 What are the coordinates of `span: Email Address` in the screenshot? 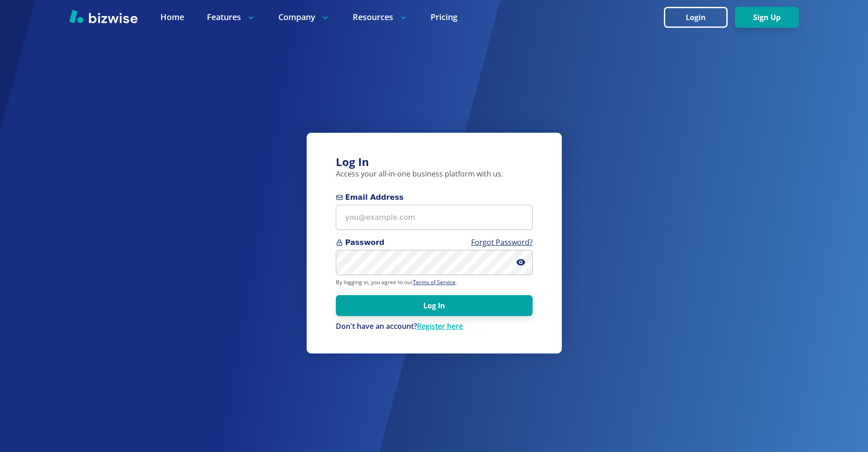 It's located at (434, 198).